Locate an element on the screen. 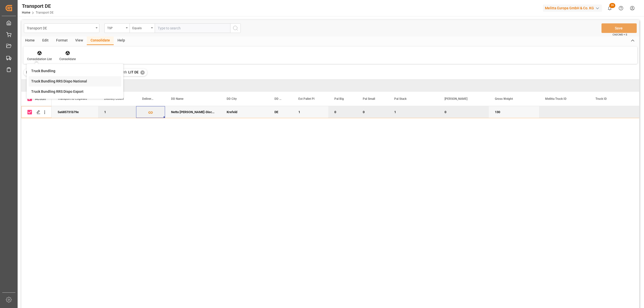 Image resolution: width=644 pixels, height=308 pixels. div: Edit is located at coordinates (45, 41).